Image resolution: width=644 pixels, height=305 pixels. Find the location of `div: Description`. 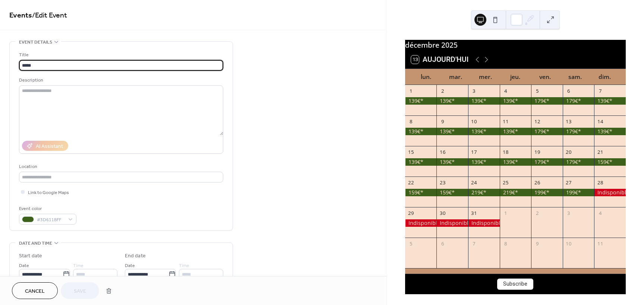

div: Description is located at coordinates (120, 80).